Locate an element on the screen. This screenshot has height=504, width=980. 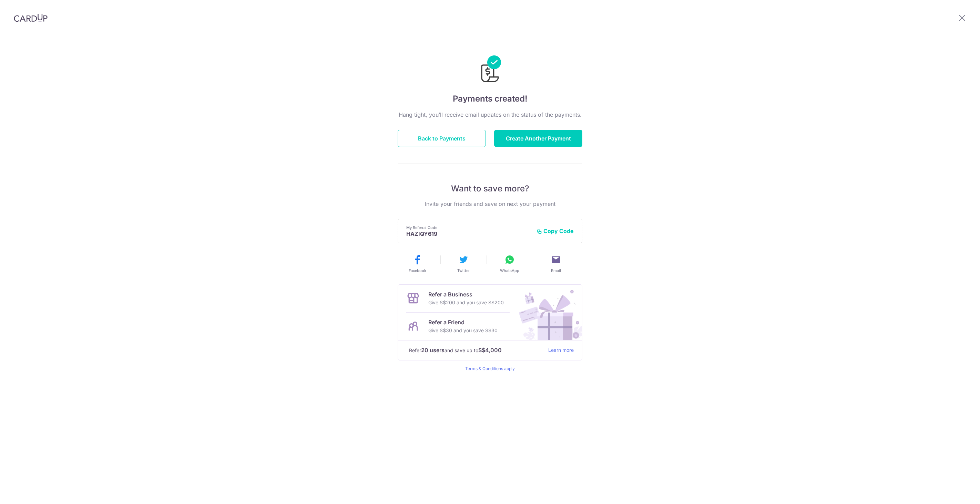
p: Give S$30 and you save S$30 is located at coordinates (463, 330).